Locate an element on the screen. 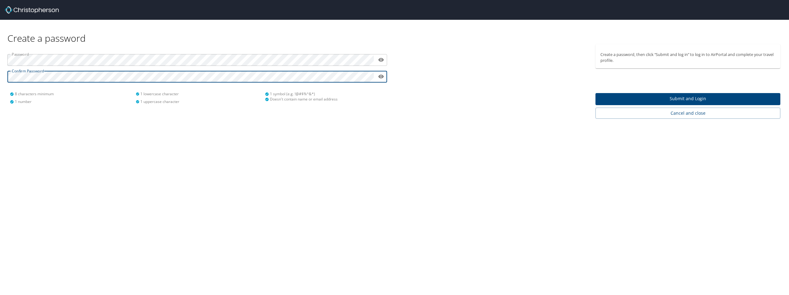  div: 1 symbol (e.g. !@#$%^&*) is located at coordinates (324, 94).